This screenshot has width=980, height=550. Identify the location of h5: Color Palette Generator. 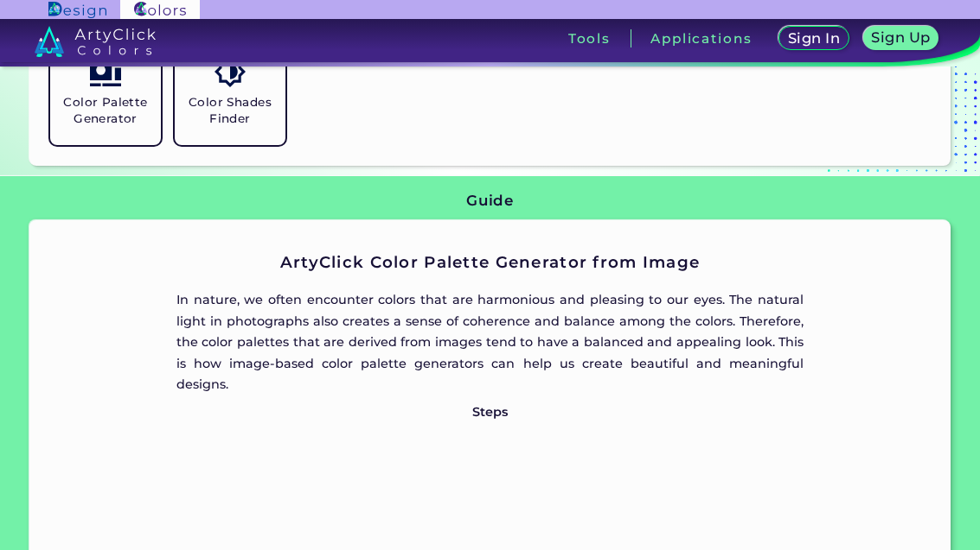
(105, 111).